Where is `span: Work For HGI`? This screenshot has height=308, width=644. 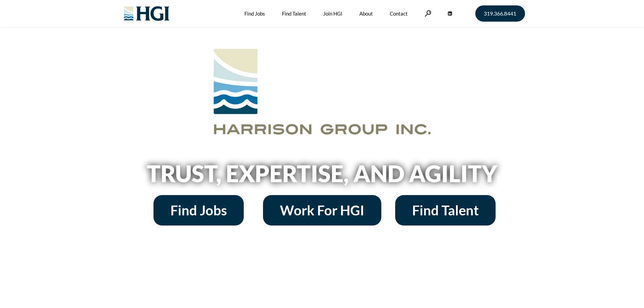 span: Work For HGI is located at coordinates (322, 210).